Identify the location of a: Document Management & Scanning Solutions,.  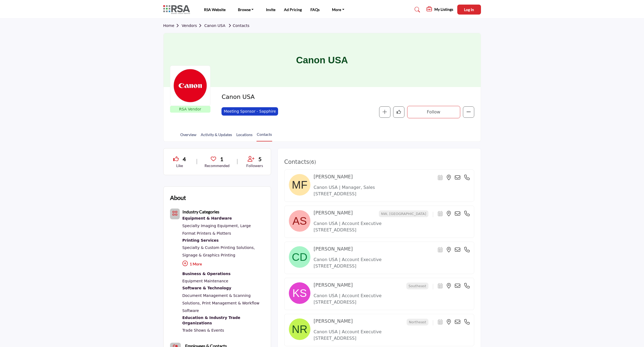
(217, 299).